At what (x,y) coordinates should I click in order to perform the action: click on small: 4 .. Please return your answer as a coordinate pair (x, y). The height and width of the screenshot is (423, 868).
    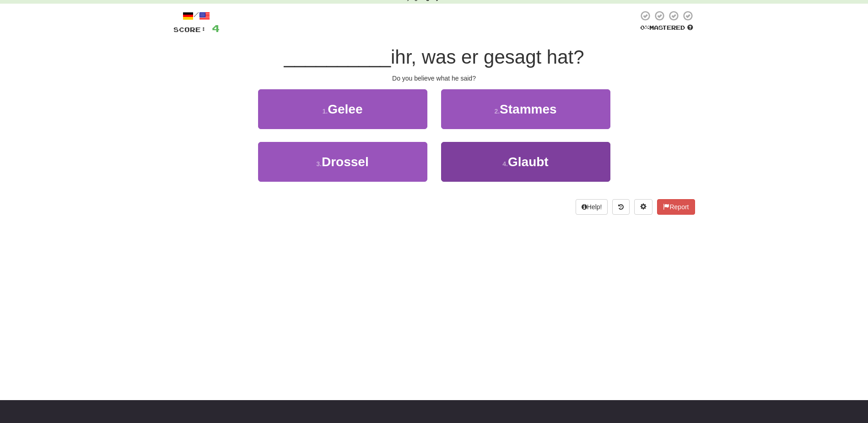
    Looking at the image, I should click on (505, 164).